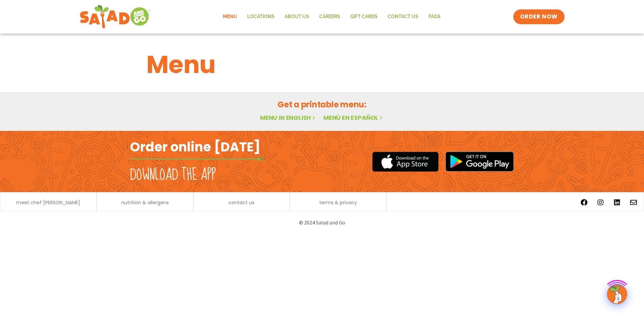 The width and height of the screenshot is (644, 321). What do you see at coordinates (330, 17) in the screenshot?
I see `a: Careers` at bounding box center [330, 17].